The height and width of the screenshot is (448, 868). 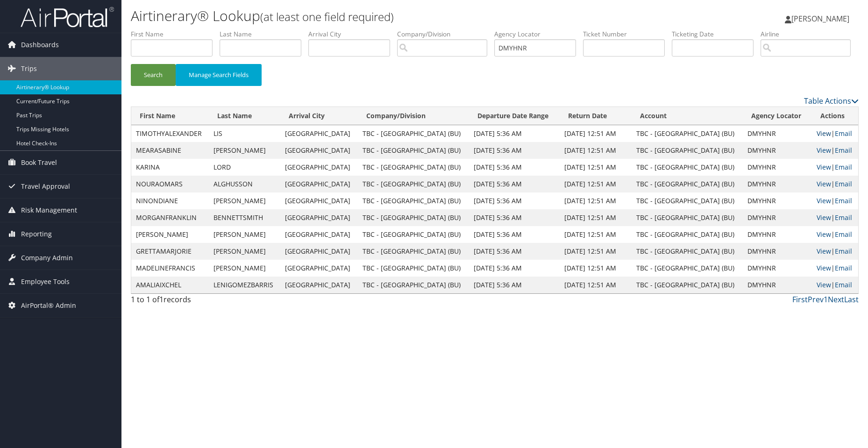 I want to click on td: LENIGOMEZBARRIS, so click(x=244, y=285).